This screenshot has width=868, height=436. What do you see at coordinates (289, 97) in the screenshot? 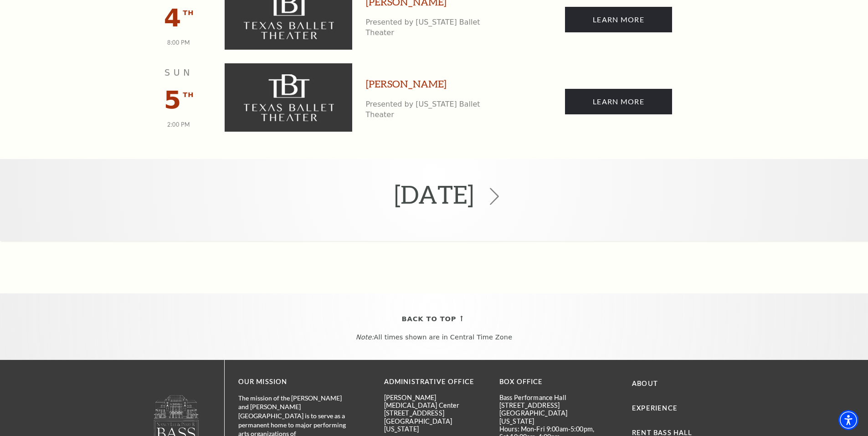
I see `img: Peter Pan` at bounding box center [289, 97].